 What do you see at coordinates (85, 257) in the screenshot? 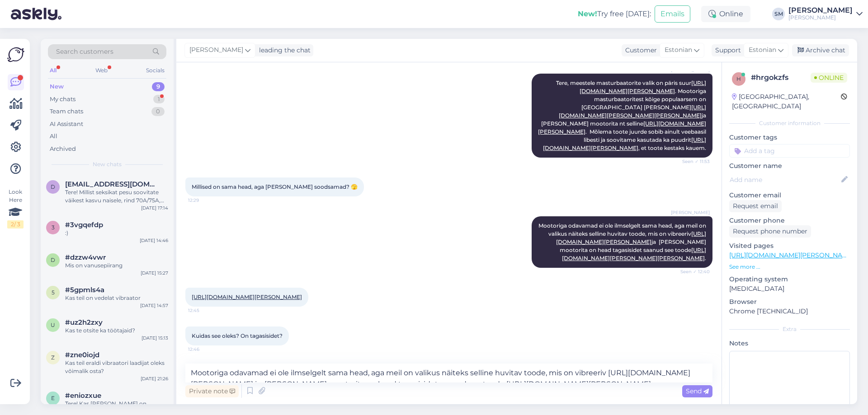
I see `span: #dzzw4vwr` at bounding box center [85, 257].